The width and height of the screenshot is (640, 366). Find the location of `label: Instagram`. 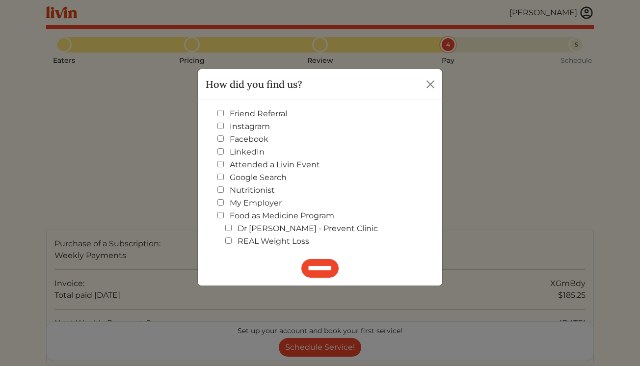

label: Instagram is located at coordinates (250, 127).